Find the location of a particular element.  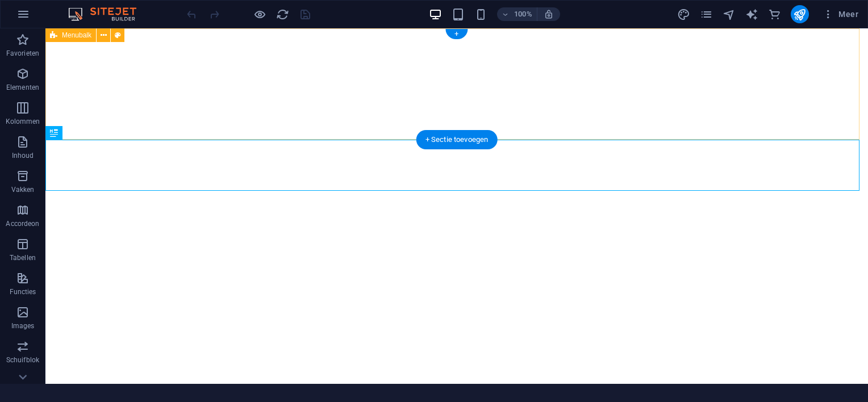

p: Accordeon is located at coordinates (22, 224).